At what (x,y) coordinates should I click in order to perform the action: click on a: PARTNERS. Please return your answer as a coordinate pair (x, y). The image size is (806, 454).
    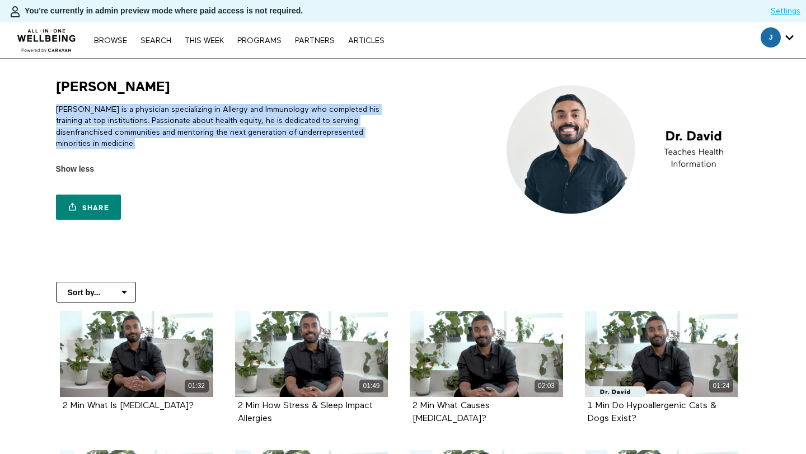
    Looking at the image, I should click on (315, 41).